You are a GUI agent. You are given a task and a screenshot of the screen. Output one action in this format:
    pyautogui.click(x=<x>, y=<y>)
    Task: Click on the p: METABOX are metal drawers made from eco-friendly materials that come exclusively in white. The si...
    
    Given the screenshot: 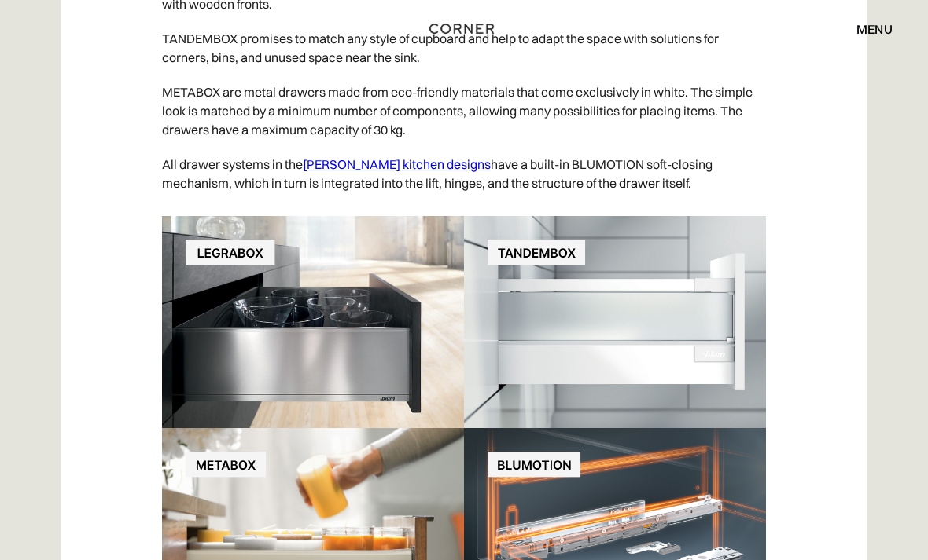 What is the action you would take?
    pyautogui.click(x=464, y=112)
    